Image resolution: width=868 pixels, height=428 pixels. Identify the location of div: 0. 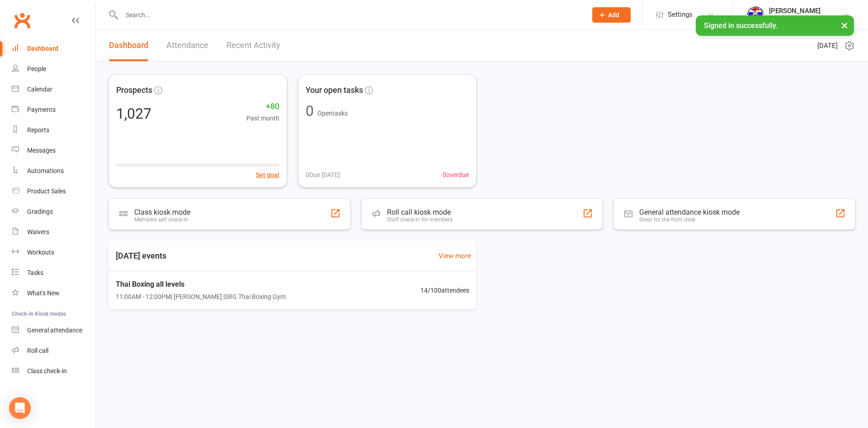
(310, 111).